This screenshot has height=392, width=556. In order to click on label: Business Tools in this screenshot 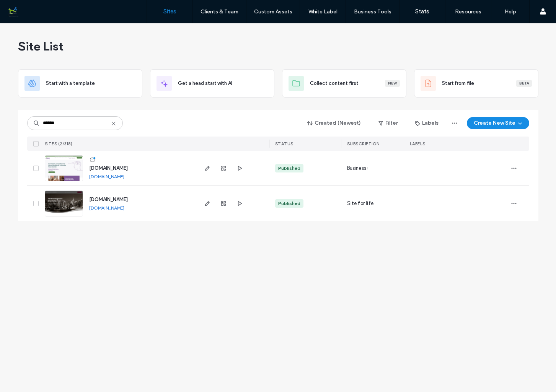, I will do `click(373, 11)`.